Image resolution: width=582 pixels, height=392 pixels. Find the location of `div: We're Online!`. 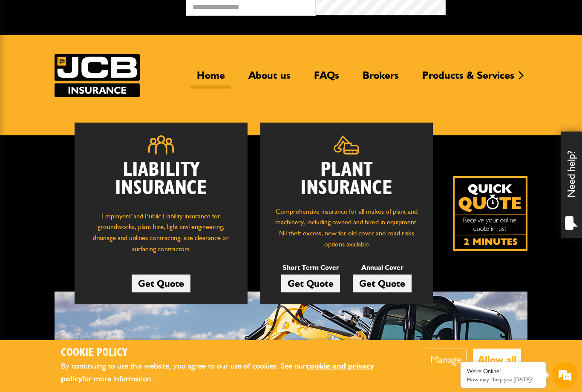

div: We're Online! is located at coordinates (503, 371).